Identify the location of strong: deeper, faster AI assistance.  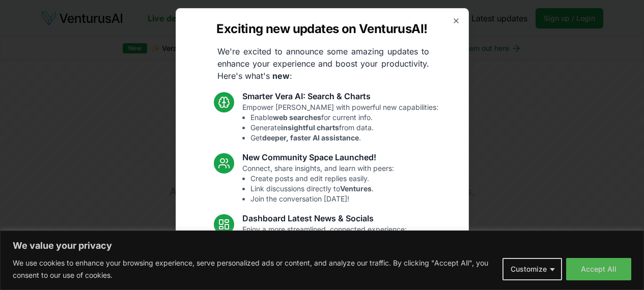
(311, 138).